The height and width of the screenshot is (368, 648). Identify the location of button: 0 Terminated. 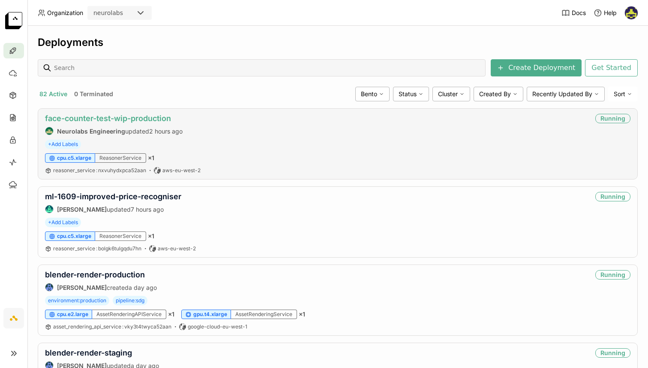
(93, 94).